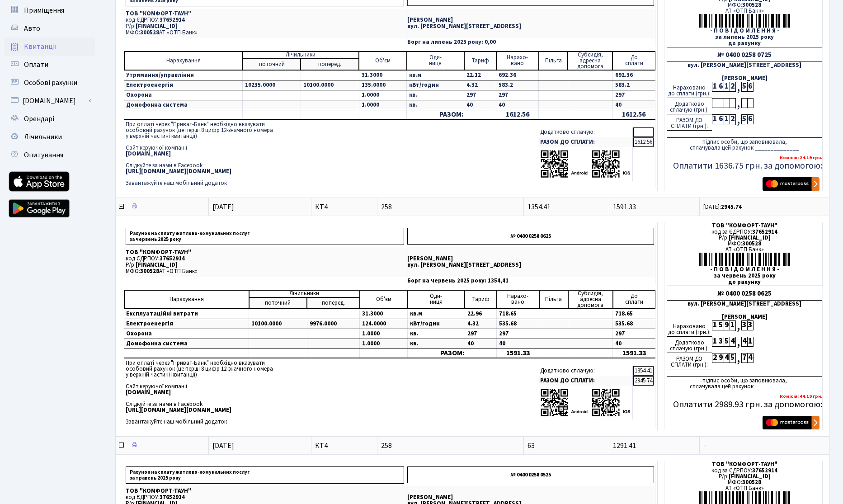 This screenshot has width=843, height=504. Describe the element at coordinates (690, 329) in the screenshot. I see `div: Нараховано до сплати (грн.):` at that location.